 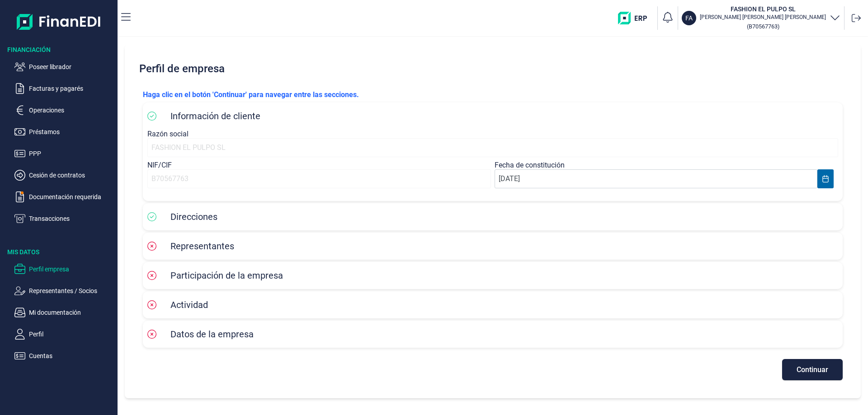 What do you see at coordinates (64, 291) in the screenshot?
I see `button: Representantes / Socios` at bounding box center [64, 291].